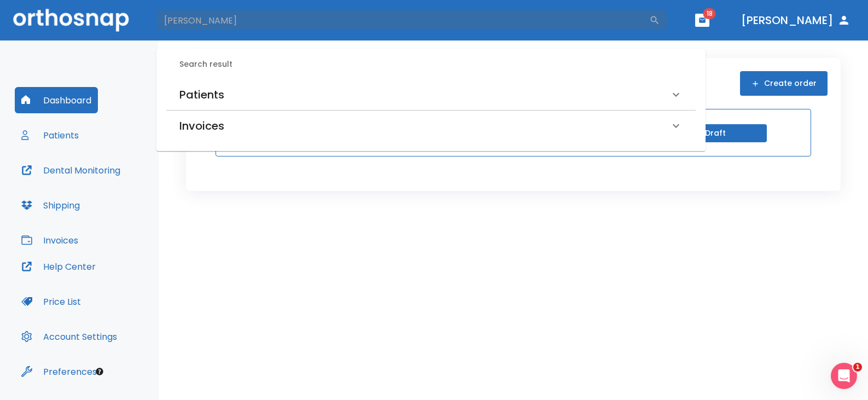 This screenshot has height=400, width=868. Describe the element at coordinates (431, 95) in the screenshot. I see `div: Patients` at that location.